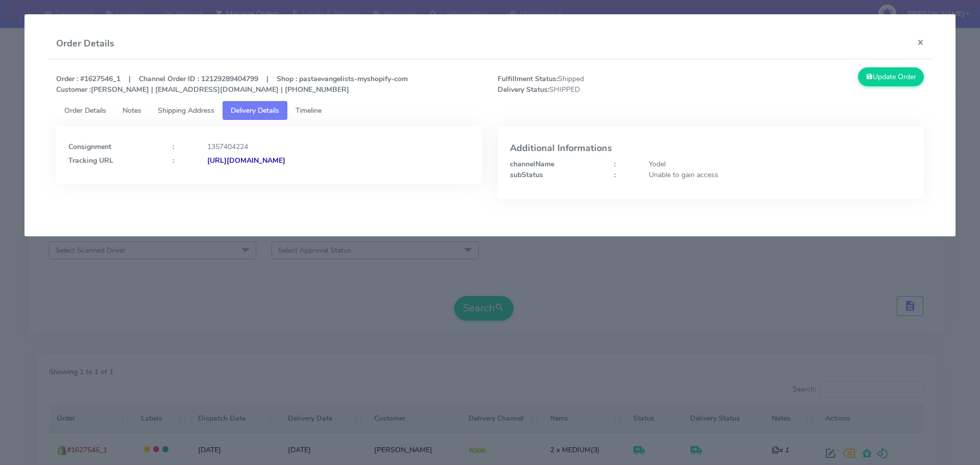  I want to click on h4: Additional Informations, so click(710, 148).